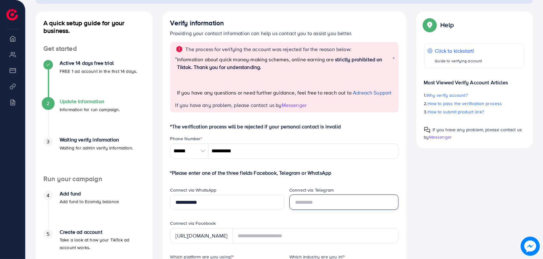 The height and width of the screenshot is (259, 543). I want to click on a: logo, so click(12, 15).